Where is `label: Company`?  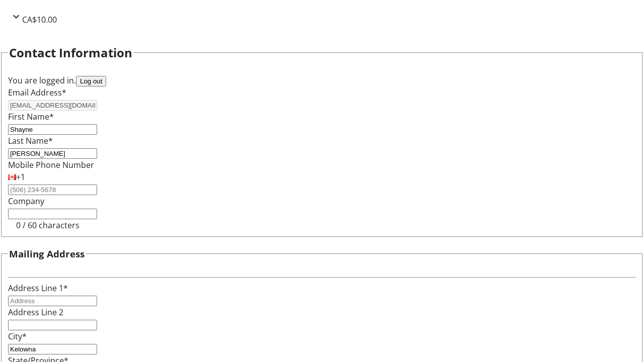
label: Company is located at coordinates (26, 201).